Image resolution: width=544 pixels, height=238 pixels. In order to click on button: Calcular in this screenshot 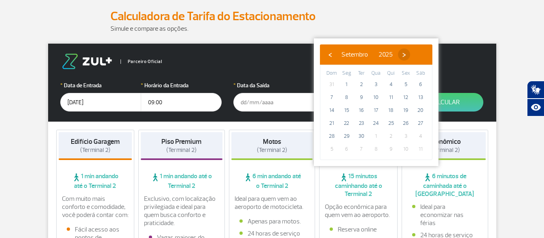, I will do `click(445, 102)`.